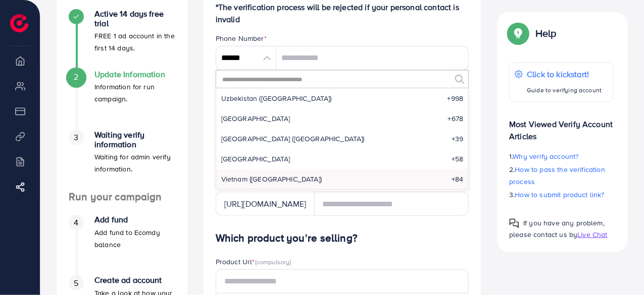 The image size is (644, 295). Describe the element at coordinates (121, 160) in the screenshot. I see `li: Waiting verify information` at that location.